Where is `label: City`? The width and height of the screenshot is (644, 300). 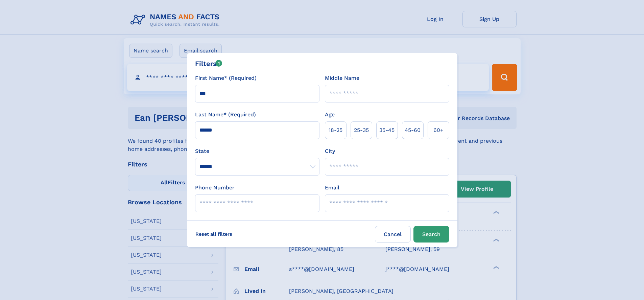 label: City is located at coordinates (330, 151).